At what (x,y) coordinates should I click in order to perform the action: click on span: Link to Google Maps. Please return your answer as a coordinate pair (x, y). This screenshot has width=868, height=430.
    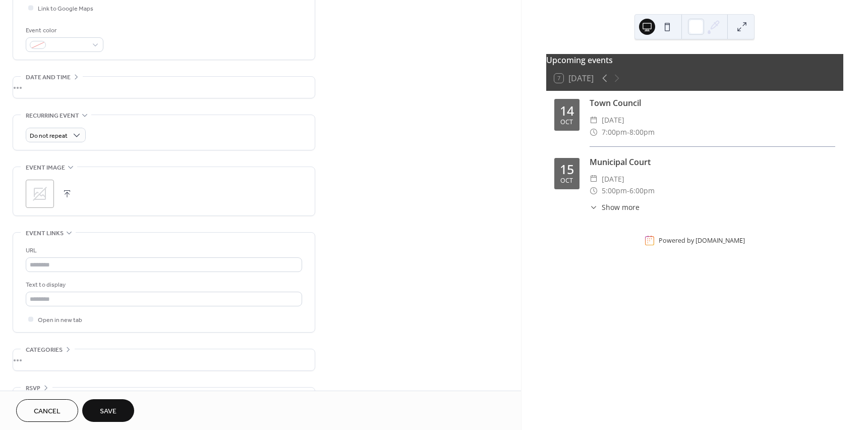
    Looking at the image, I should click on (66, 9).